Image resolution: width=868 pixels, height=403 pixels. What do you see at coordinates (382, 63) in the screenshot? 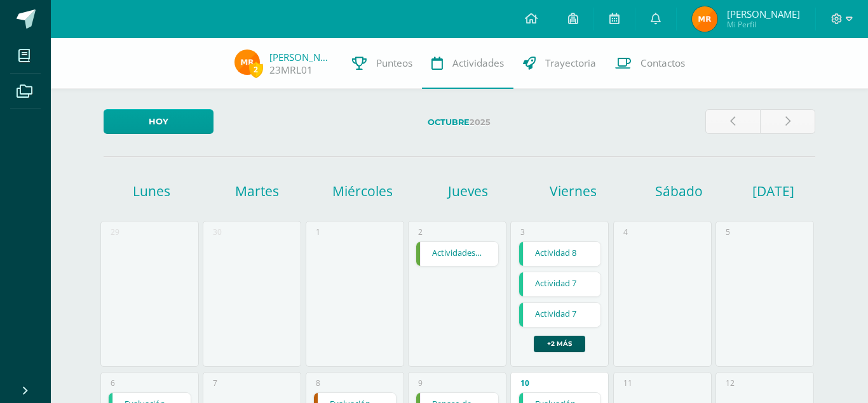
I see `a: Punteos` at bounding box center [382, 63].